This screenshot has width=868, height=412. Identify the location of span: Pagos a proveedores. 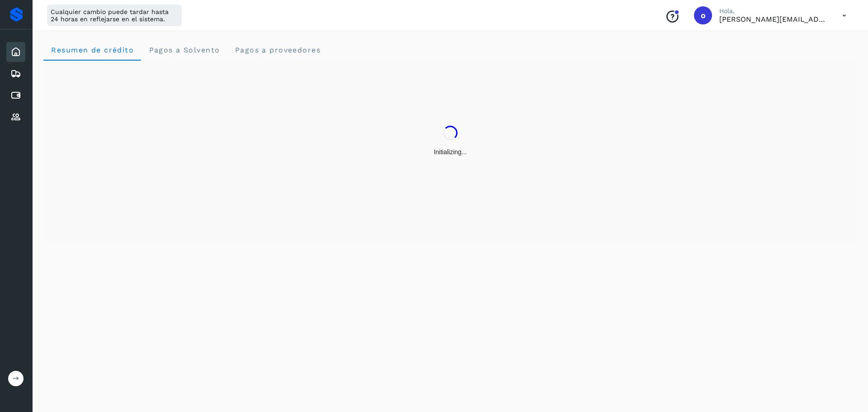
(277, 50).